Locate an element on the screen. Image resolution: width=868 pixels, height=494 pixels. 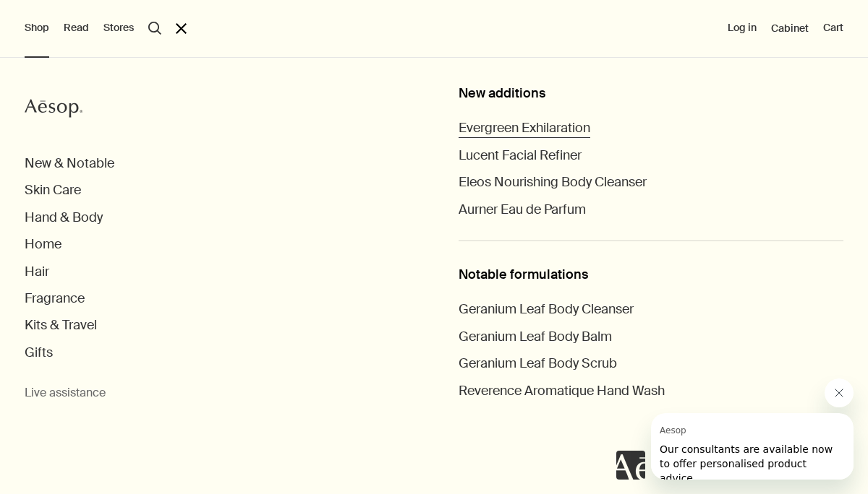
span: Evergreen Exhilaration is located at coordinates (525, 128).